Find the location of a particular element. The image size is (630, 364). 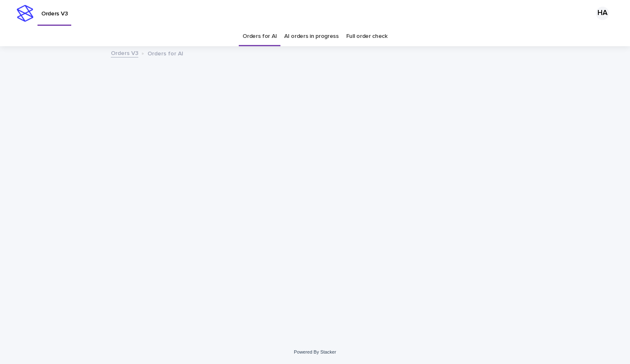

a: Orders for AI is located at coordinates (260, 36).